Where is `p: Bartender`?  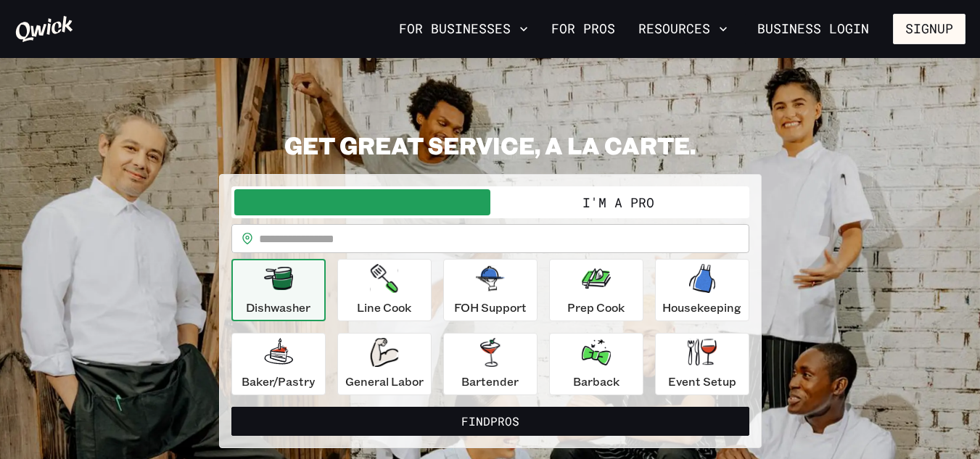 p: Bartender is located at coordinates (490, 382).